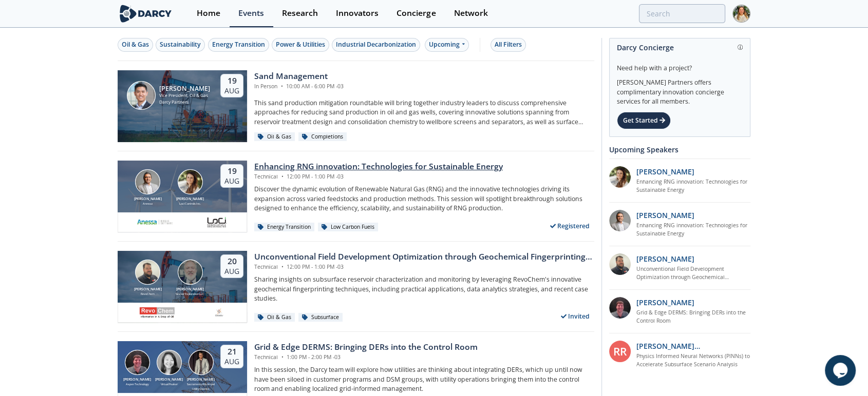  What do you see at coordinates (137, 384) in the screenshot?
I see `div: Aspen Technology` at bounding box center [137, 384].